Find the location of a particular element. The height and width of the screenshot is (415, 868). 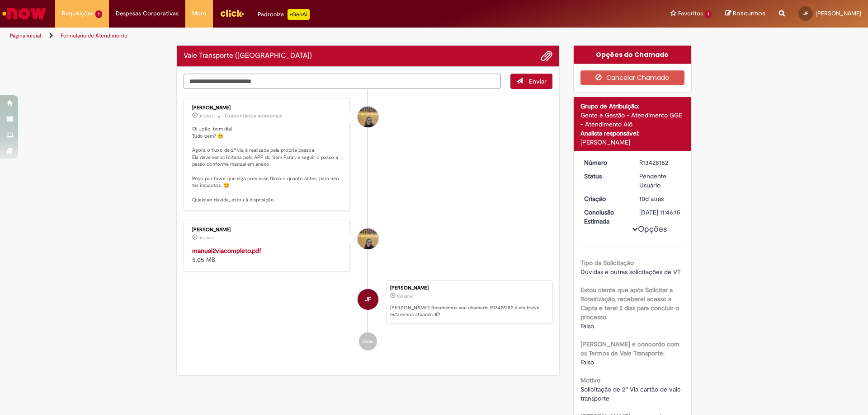

button: Adicionar anexos is located at coordinates (547, 56).